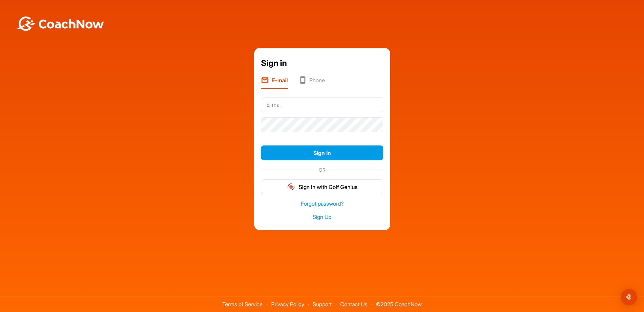 The width and height of the screenshot is (644, 312). I want to click on button: Sign In, so click(322, 153).